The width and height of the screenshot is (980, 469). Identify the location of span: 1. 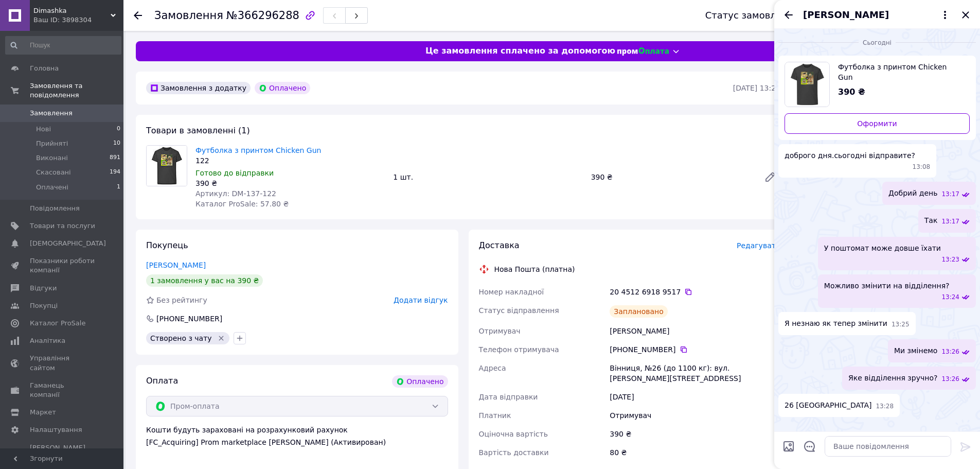
(119, 187).